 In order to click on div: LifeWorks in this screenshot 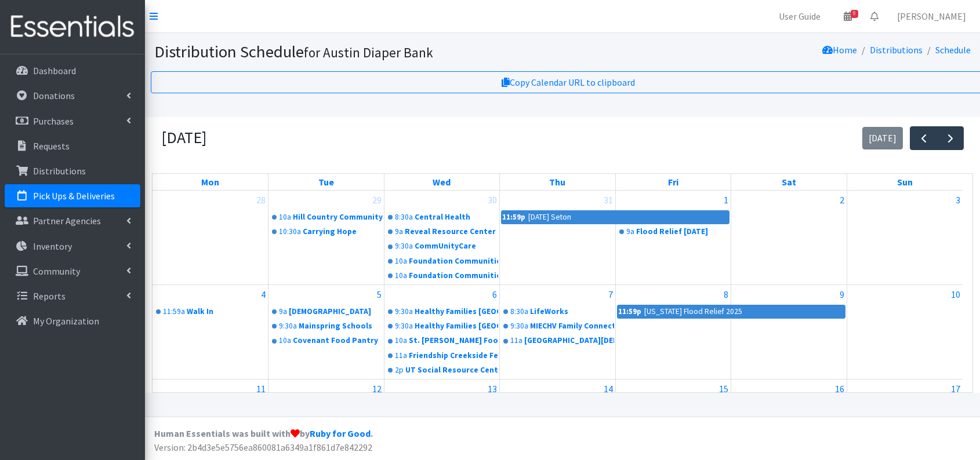, I will do `click(572, 311)`.